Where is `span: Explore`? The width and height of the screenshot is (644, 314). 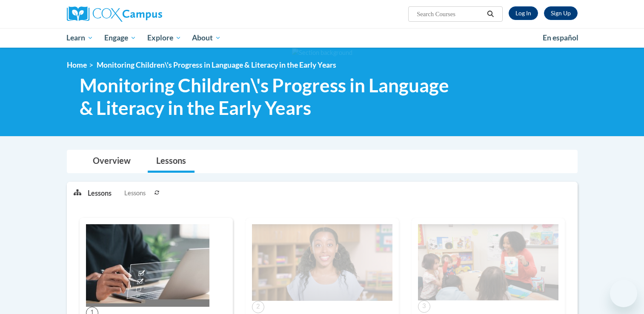
span: Explore is located at coordinates (165, 38).